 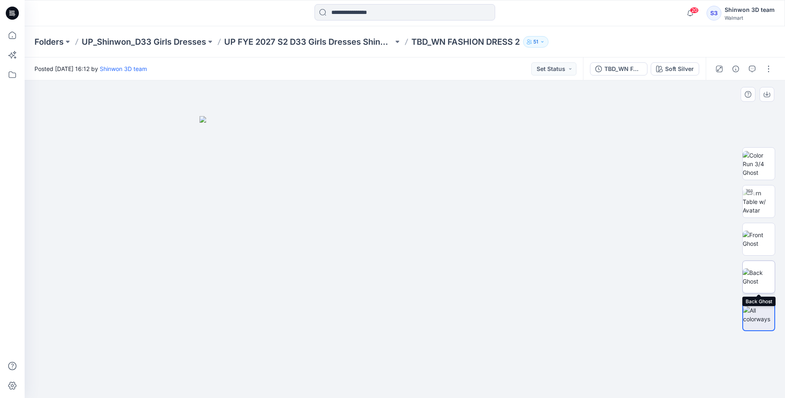 I want to click on img: eyJhbGciOiJIUzI1NiIsImtpZCI6IjAiLCJzbHQiOiJzZXMiLCJ0eXAiOiJKV1QifQ.eyJkYXRhIjp7InR5cGUiOiJzdG9yYW..., so click(x=405, y=257).